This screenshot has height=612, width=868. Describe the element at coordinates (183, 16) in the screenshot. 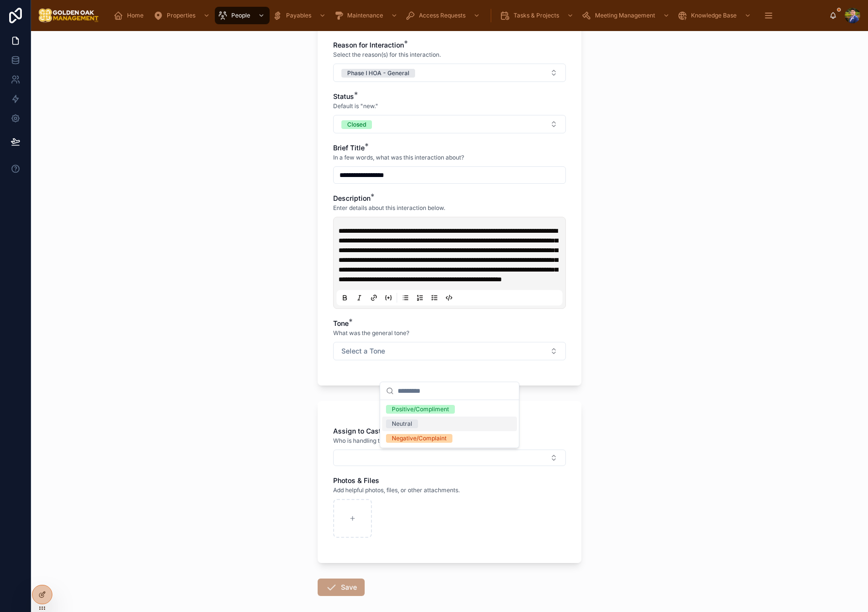

I see `a: Properties` at that location.